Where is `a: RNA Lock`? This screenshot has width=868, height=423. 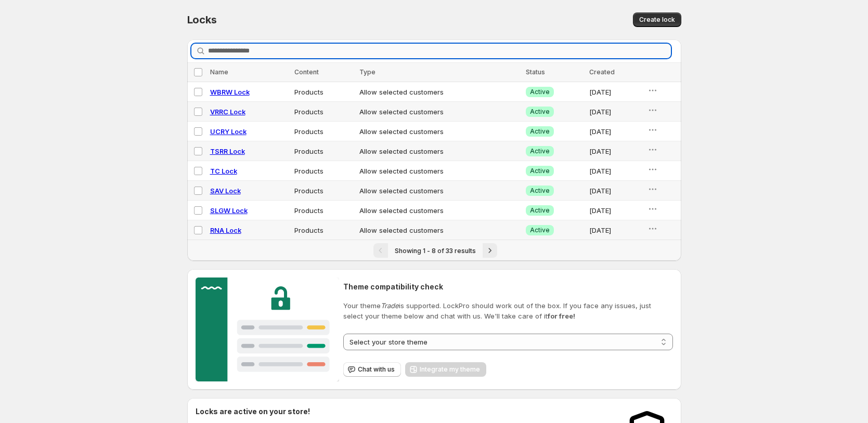
a: RNA Lock is located at coordinates (226, 230).